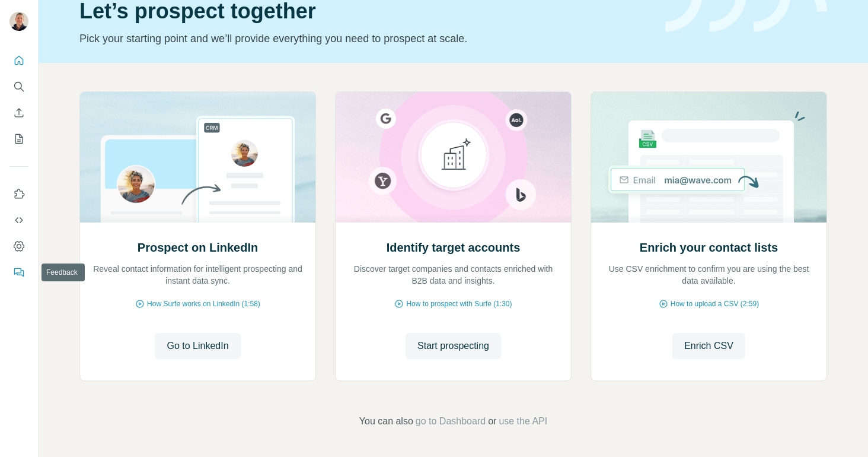  I want to click on h2: Identify target accounts, so click(454, 247).